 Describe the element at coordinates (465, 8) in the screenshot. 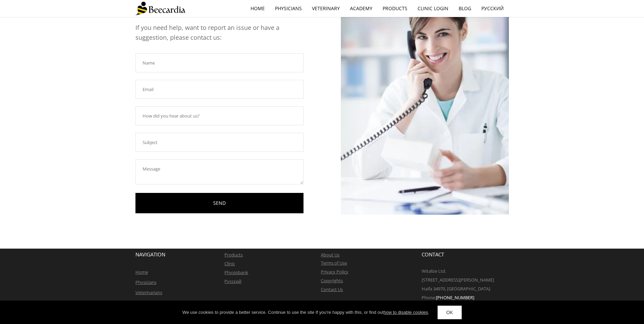

I see `a: Blog` at that location.